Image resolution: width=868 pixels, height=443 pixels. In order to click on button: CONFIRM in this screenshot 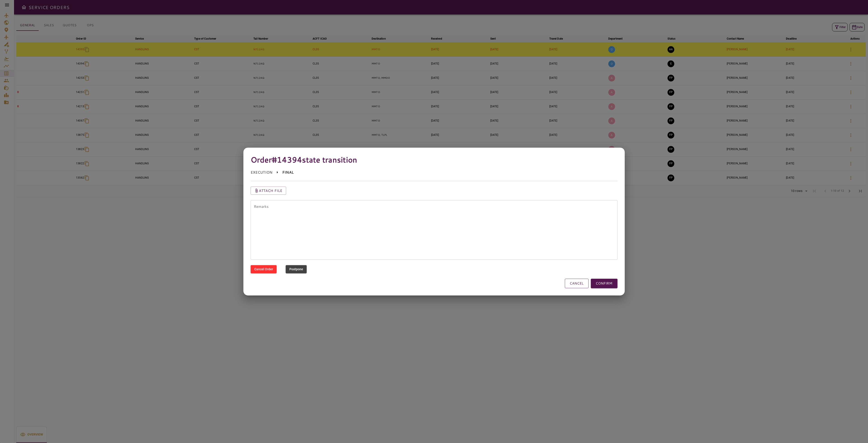, I will do `click(604, 283)`.